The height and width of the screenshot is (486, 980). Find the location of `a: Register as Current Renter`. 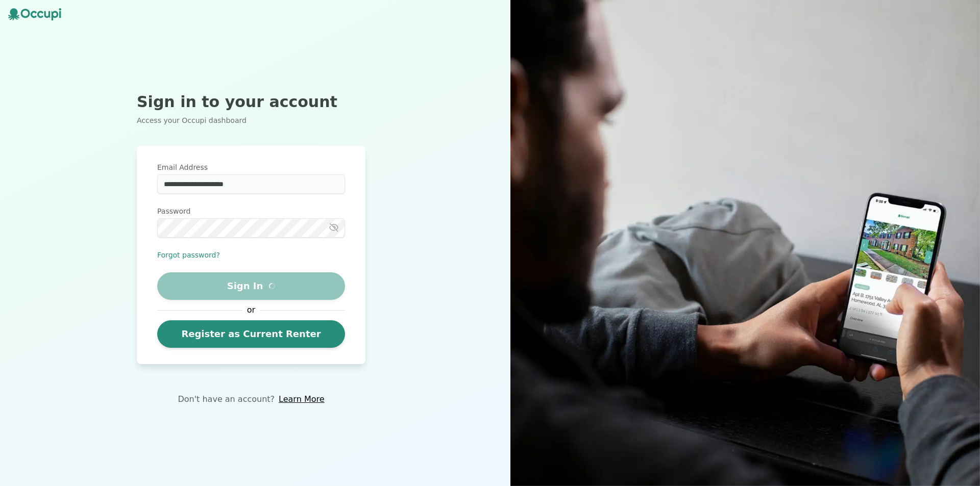

a: Register as Current Renter is located at coordinates (251, 334).